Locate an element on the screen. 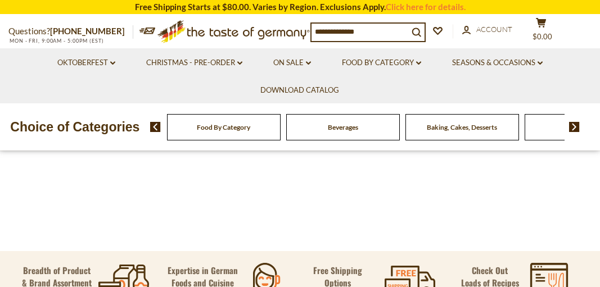  span: Beverages is located at coordinates (343, 127).